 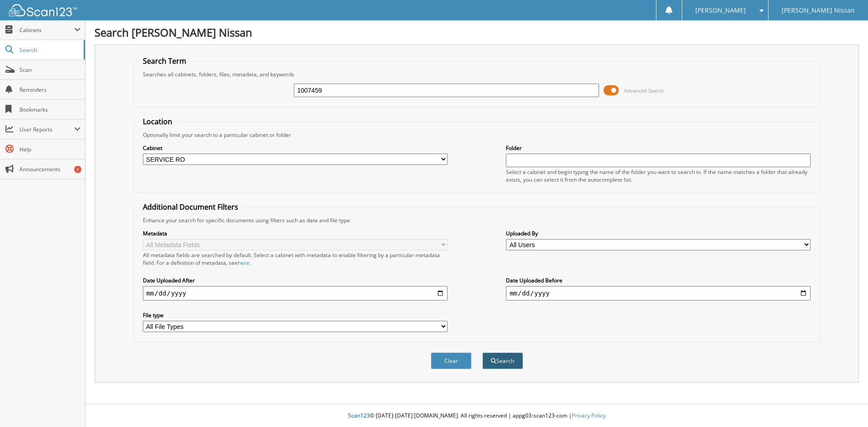 I want to click on a: Privacy Policy, so click(x=589, y=415).